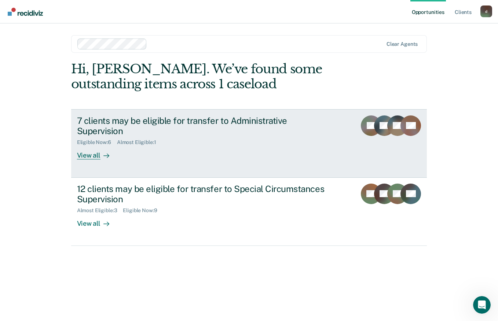  What do you see at coordinates (206, 126) in the screenshot?
I see `div: 7 clients may be eligible for transfer to Administrative Supervision` at bounding box center [206, 126].